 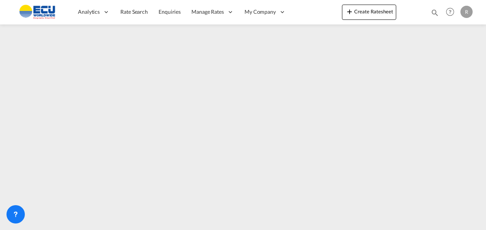 What do you see at coordinates (89, 12) in the screenshot?
I see `span: Analytics` at bounding box center [89, 12].